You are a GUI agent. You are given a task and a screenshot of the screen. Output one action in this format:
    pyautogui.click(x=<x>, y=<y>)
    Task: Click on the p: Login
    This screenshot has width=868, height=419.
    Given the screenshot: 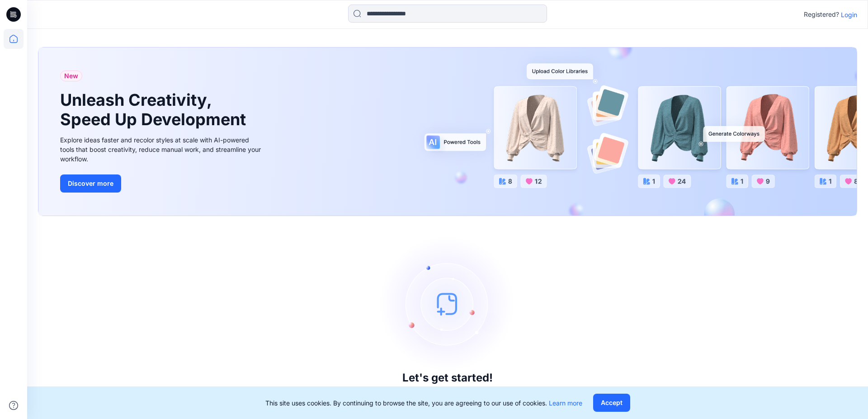 What is the action you would take?
    pyautogui.click(x=849, y=14)
    